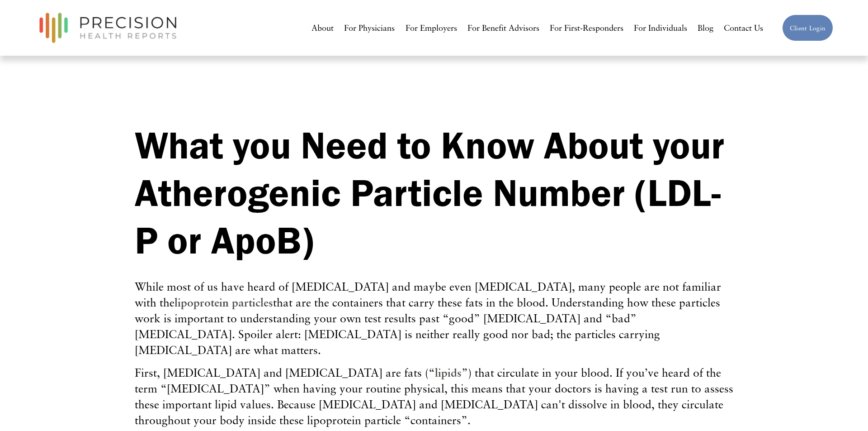 This screenshot has height=431, width=868. Describe the element at coordinates (370, 28) in the screenshot. I see `a: For Physicians` at that location.